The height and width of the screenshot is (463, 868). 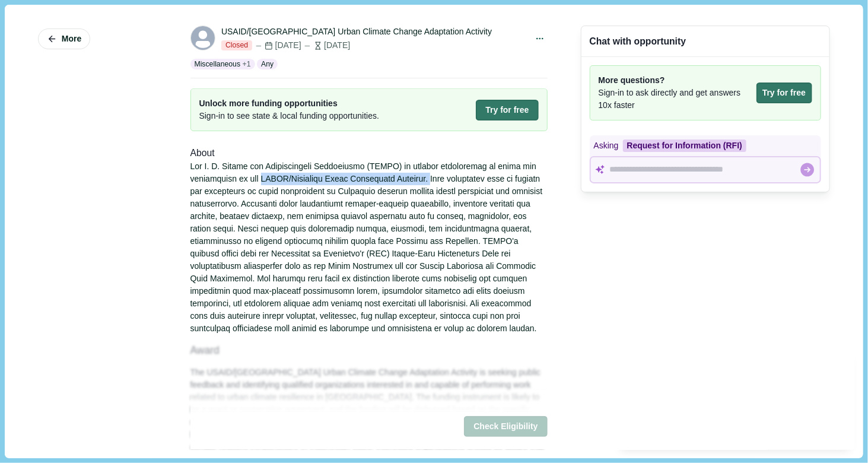 What do you see at coordinates (506, 426) in the screenshot?
I see `button: Check Eligibility` at bounding box center [506, 426].